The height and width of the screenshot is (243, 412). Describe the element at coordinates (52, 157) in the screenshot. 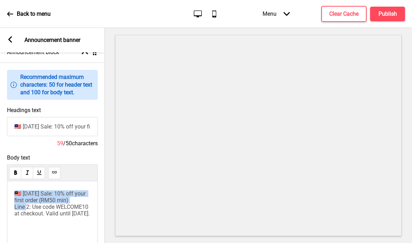

I see `span: Body text` at that location.